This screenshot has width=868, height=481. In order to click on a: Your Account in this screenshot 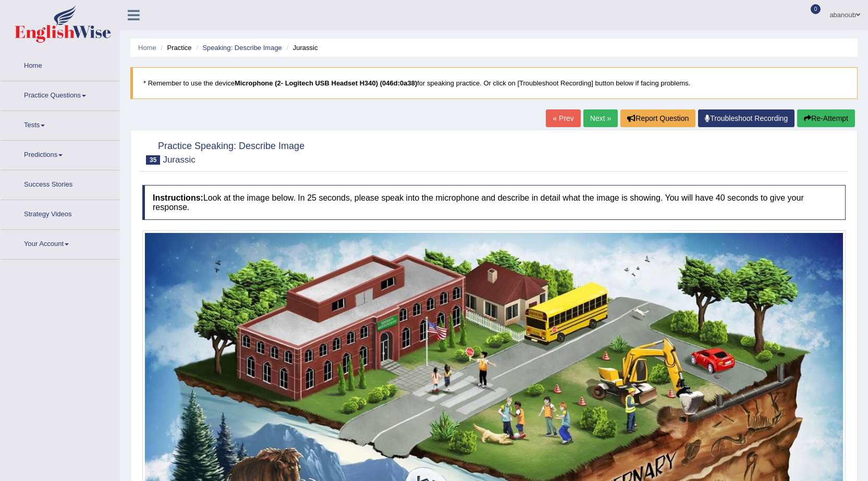, I will do `click(60, 243)`.